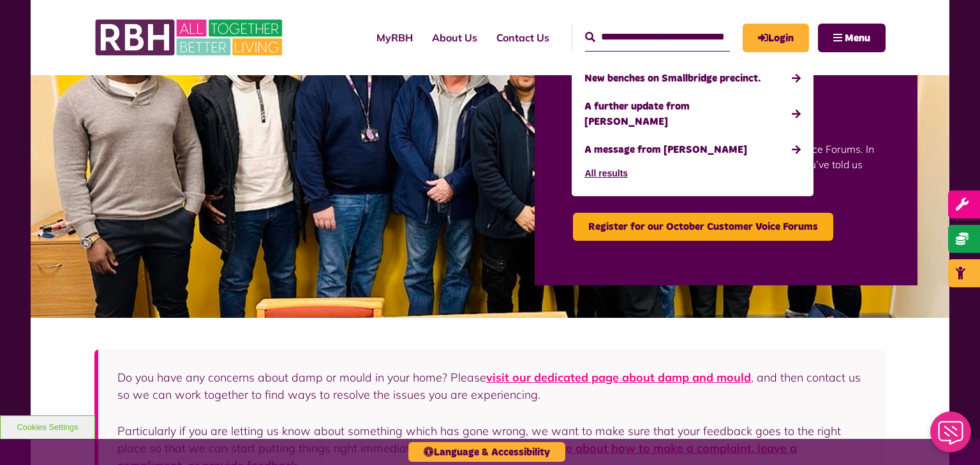  I want to click on button: All results, so click(606, 174).